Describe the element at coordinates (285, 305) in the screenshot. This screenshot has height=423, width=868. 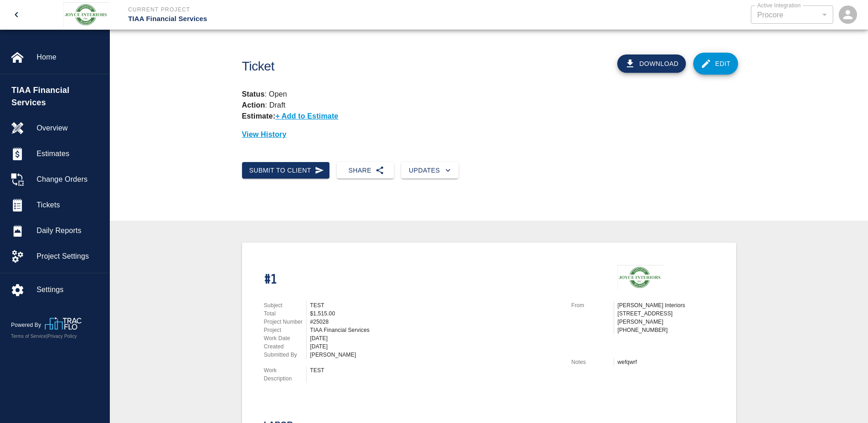
I see `p: Subject` at that location.